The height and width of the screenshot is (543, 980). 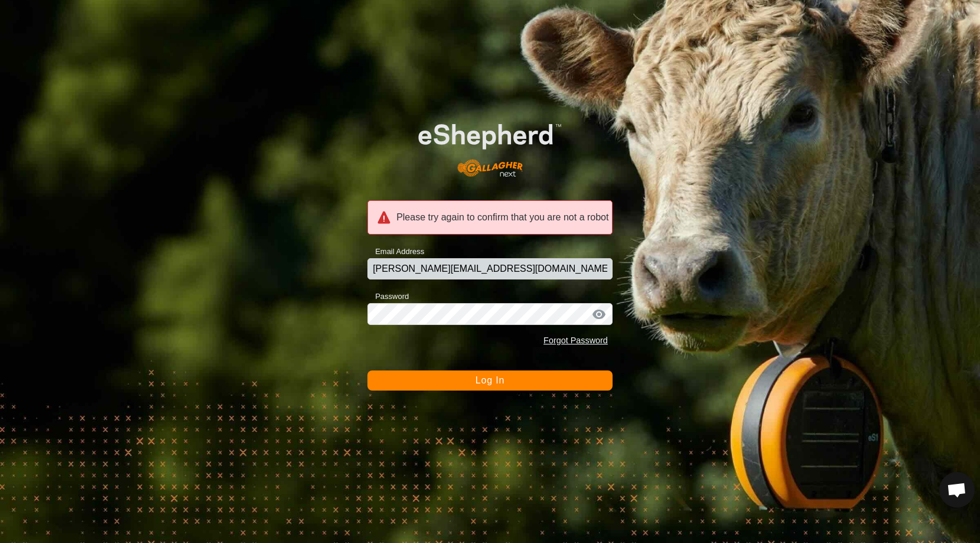 What do you see at coordinates (396, 252) in the screenshot?
I see `label: Email Address` at bounding box center [396, 252].